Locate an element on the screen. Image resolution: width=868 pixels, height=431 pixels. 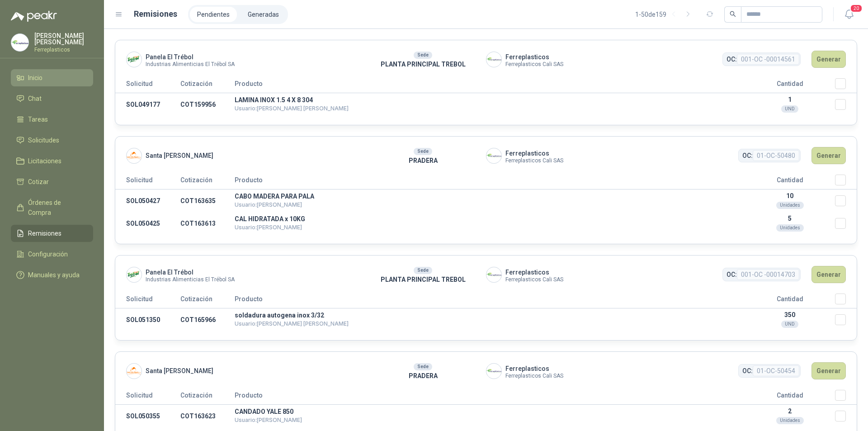
td: COT165966 is located at coordinates (207, 320).